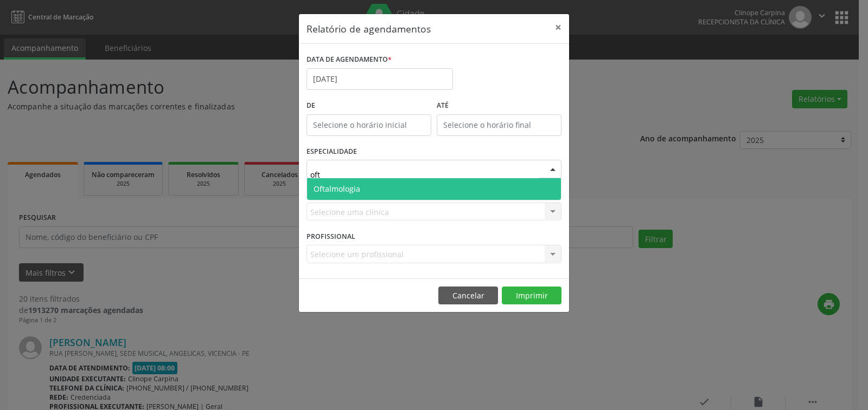  What do you see at coordinates (369, 105) in the screenshot?
I see `label: De` at bounding box center [369, 105].